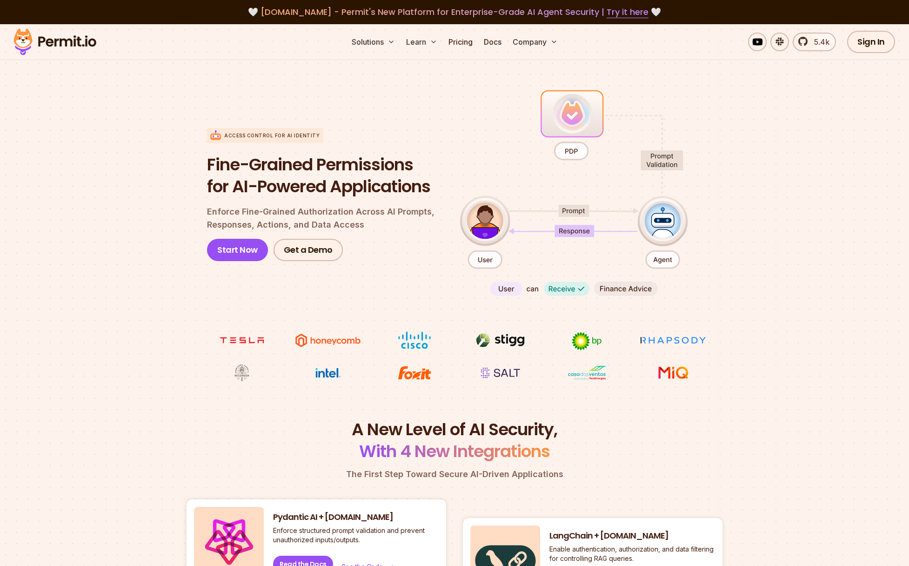 The image size is (909, 566). I want to click on a: 5.4k, so click(814, 42).